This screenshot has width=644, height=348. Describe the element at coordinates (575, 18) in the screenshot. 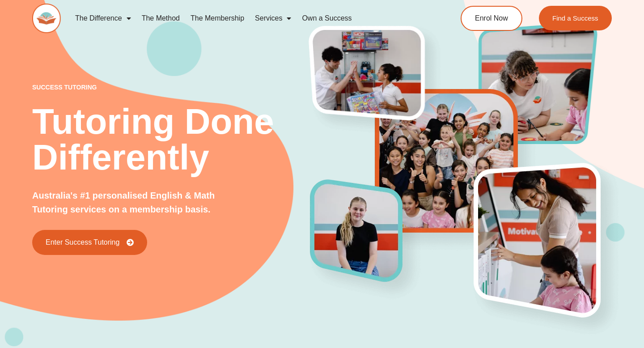

I see `a: Find a Success` at that location.